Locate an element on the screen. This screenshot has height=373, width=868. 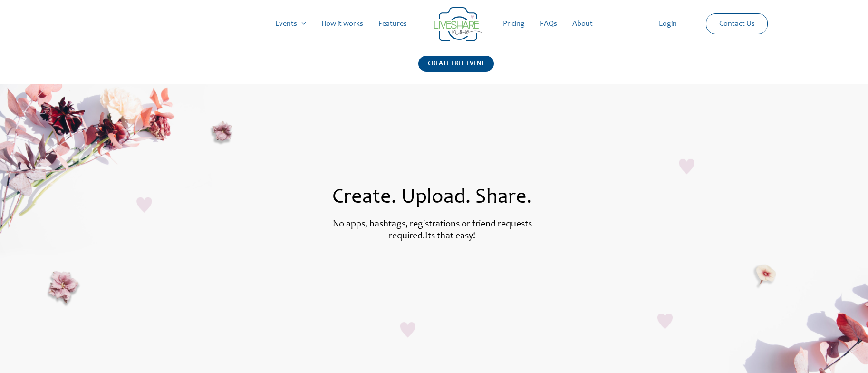
a: Features is located at coordinates (392, 24).